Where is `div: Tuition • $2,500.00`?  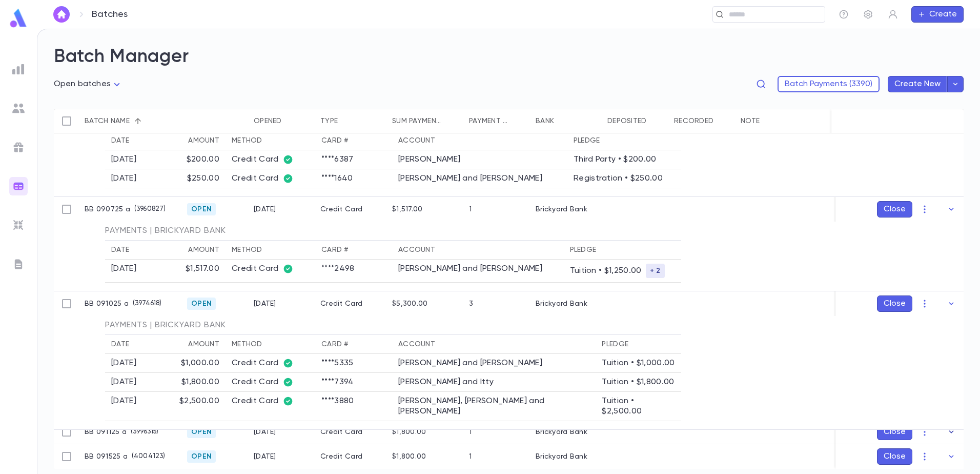
div: Tuition • $2,500.00 is located at coordinates (638, 406).